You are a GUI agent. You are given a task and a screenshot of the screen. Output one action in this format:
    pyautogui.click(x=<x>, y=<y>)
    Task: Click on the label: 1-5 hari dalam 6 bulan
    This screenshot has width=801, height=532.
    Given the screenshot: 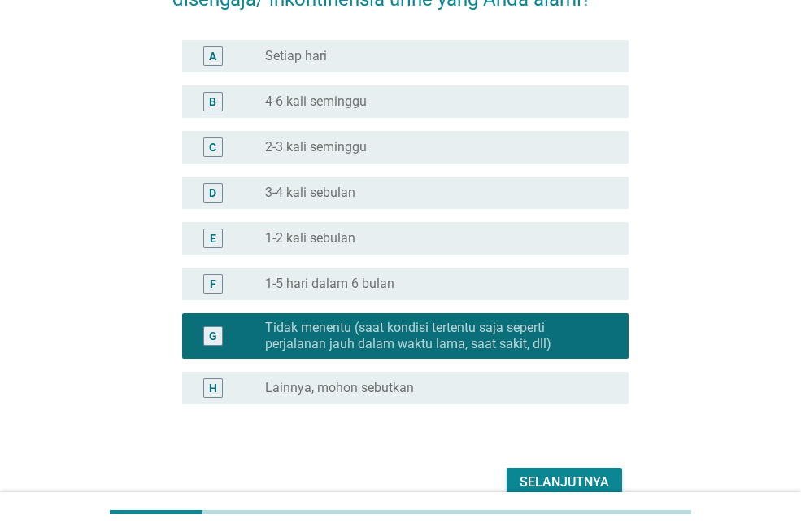 What is the action you would take?
    pyautogui.click(x=330, y=284)
    